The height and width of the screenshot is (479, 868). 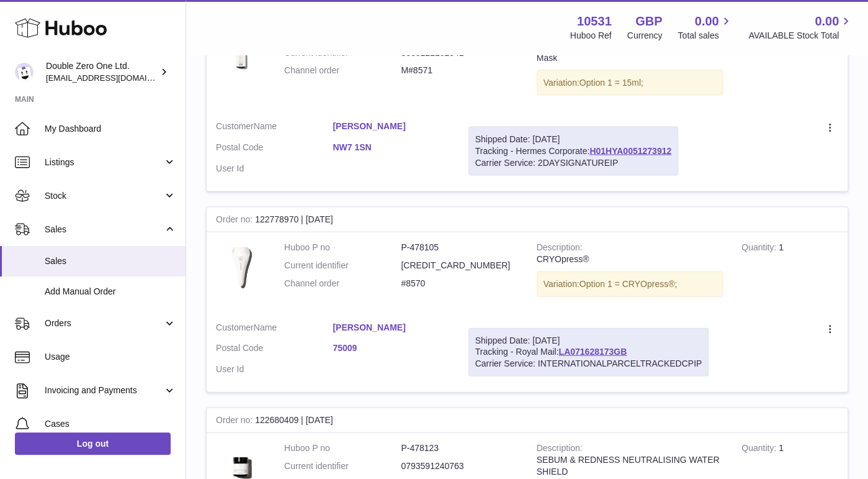 What do you see at coordinates (110, 356) in the screenshot?
I see `span: Usage` at bounding box center [110, 356].